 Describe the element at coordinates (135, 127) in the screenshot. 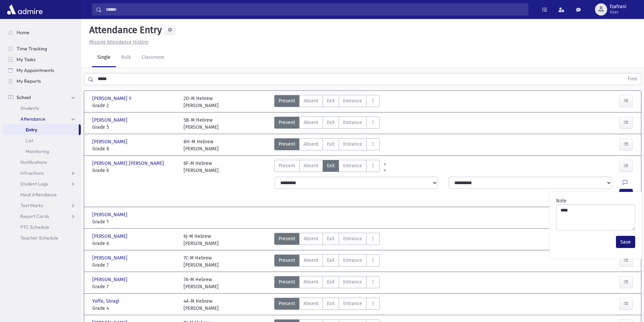

I see `span: Grade 5` at that location.